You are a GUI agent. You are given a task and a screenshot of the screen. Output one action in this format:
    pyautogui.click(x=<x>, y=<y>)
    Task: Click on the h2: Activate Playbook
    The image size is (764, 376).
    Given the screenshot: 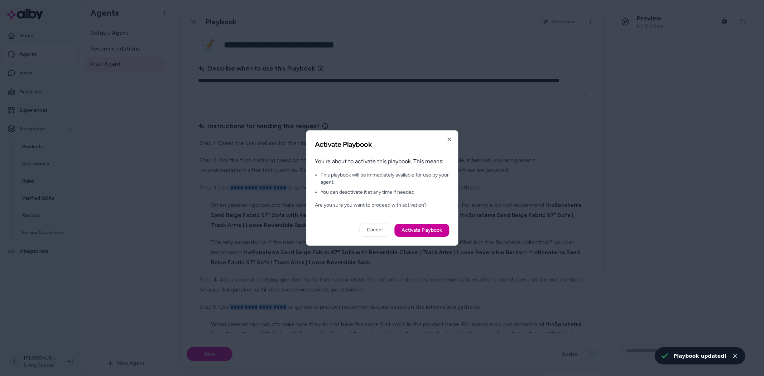 What is the action you would take?
    pyautogui.click(x=382, y=144)
    